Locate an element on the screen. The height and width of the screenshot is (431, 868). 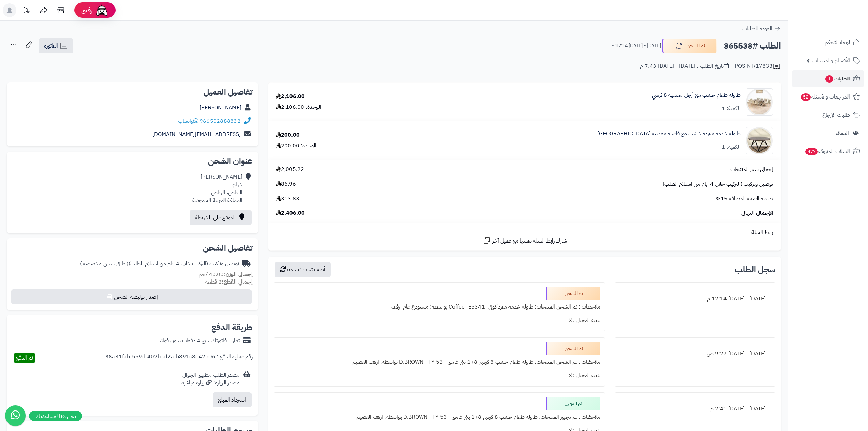
h2: تفاصيل العميل is located at coordinates (132, 92).